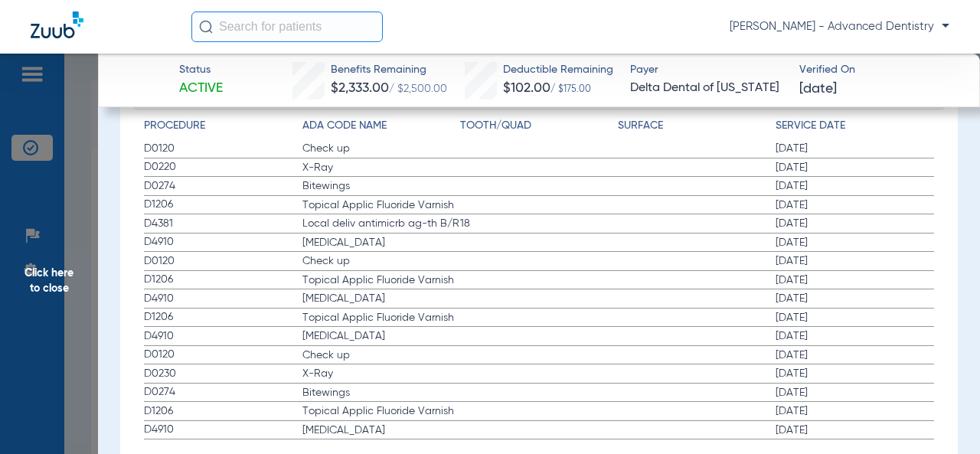 This screenshot has width=980, height=454. Describe the element at coordinates (381, 129) in the screenshot. I see `app-breakdown-title: ADA Code Name` at that location.